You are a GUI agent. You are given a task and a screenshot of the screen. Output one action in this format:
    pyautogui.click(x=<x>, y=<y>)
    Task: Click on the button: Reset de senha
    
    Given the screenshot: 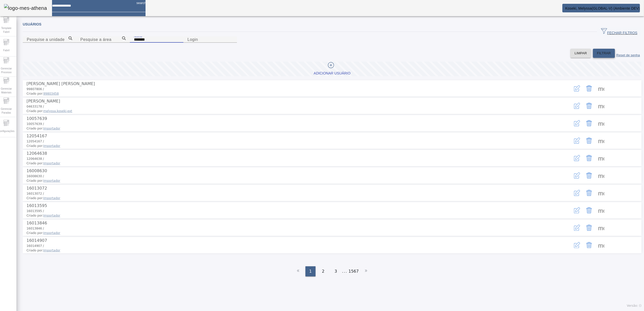 What is the action you would take?
    pyautogui.click(x=628, y=53)
    